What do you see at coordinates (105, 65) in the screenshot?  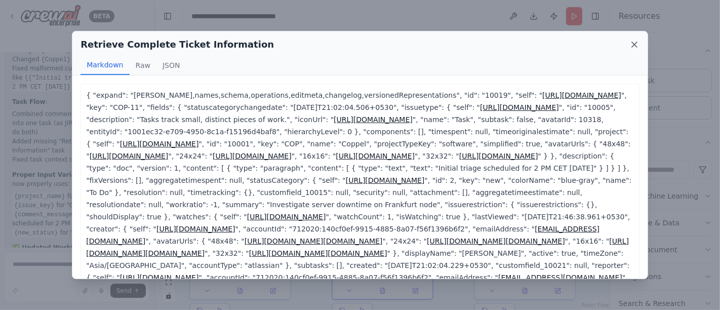 I see `button: Markdown` at bounding box center [105, 65].